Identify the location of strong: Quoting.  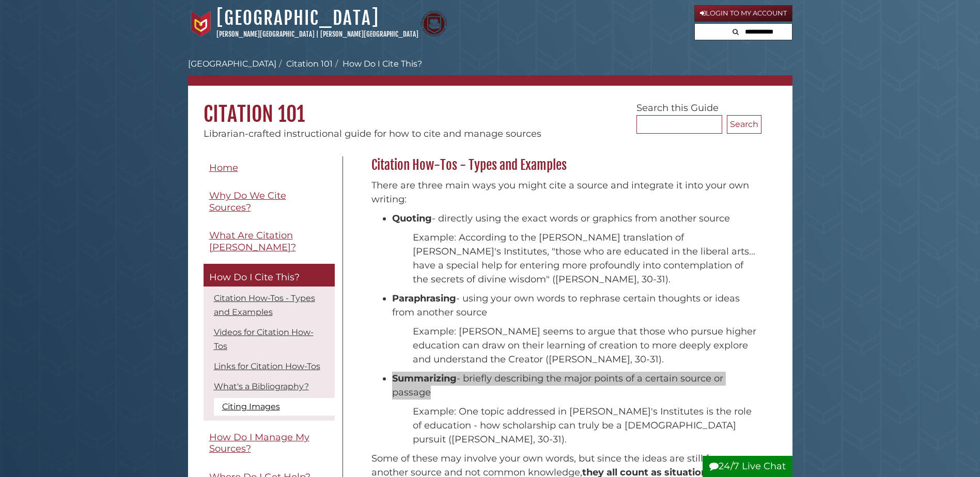
(412, 219).